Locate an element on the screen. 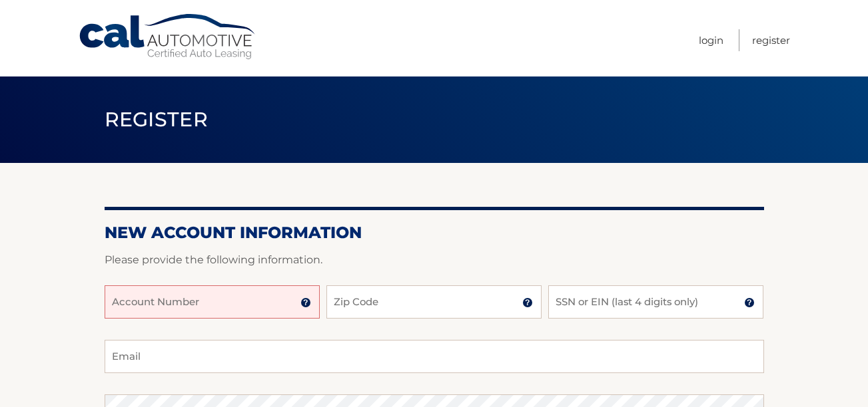  input: Zip Code is located at coordinates (434, 303).